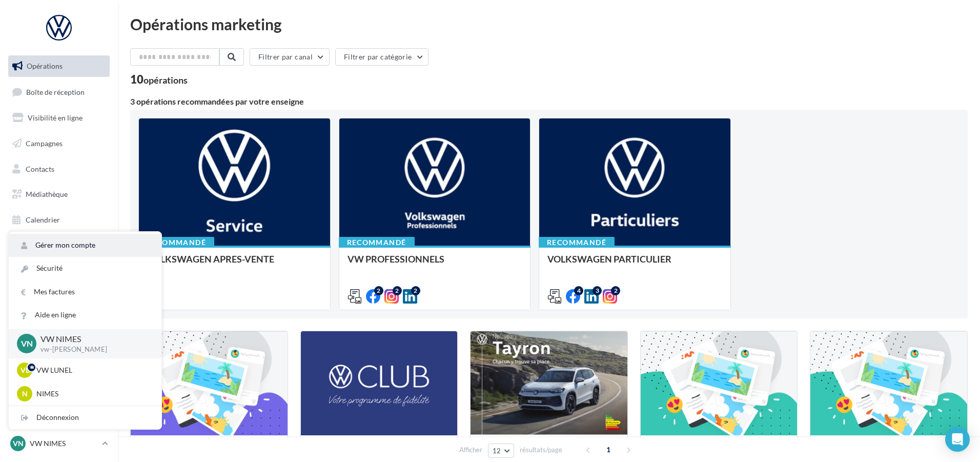 Image resolution: width=980 pixels, height=462 pixels. What do you see at coordinates (55, 117) in the screenshot?
I see `span: Visibilité en ligne` at bounding box center [55, 117].